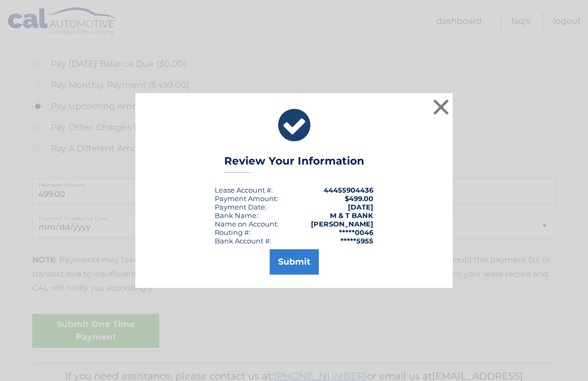  What do you see at coordinates (240, 207) in the screenshot?
I see `span: Payment Date` at bounding box center [240, 207].